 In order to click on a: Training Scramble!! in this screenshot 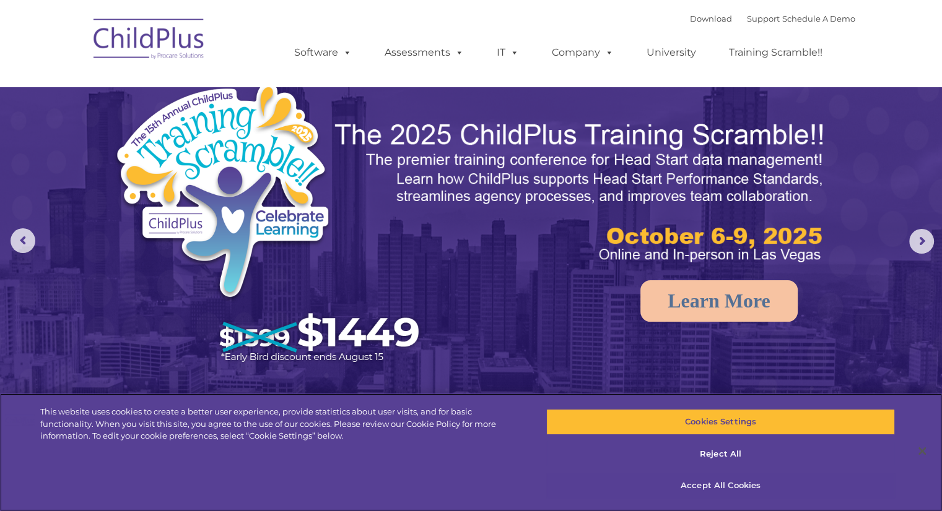, I will do `click(775, 53)`.